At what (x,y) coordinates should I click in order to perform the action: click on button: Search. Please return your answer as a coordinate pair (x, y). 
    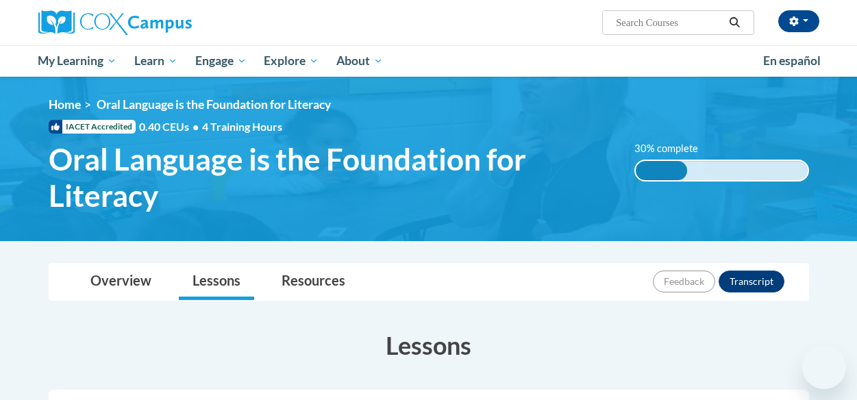
    Looking at the image, I should click on (735, 23).